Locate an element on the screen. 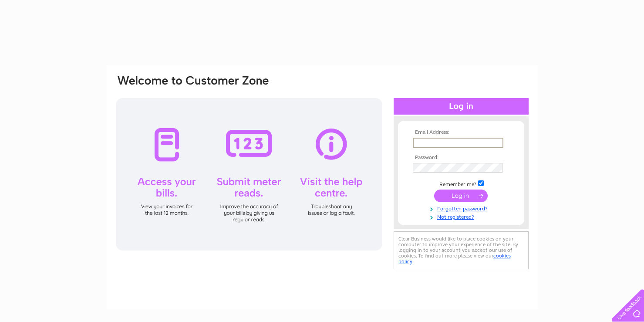  a: Not registered? is located at coordinates (462, 216).